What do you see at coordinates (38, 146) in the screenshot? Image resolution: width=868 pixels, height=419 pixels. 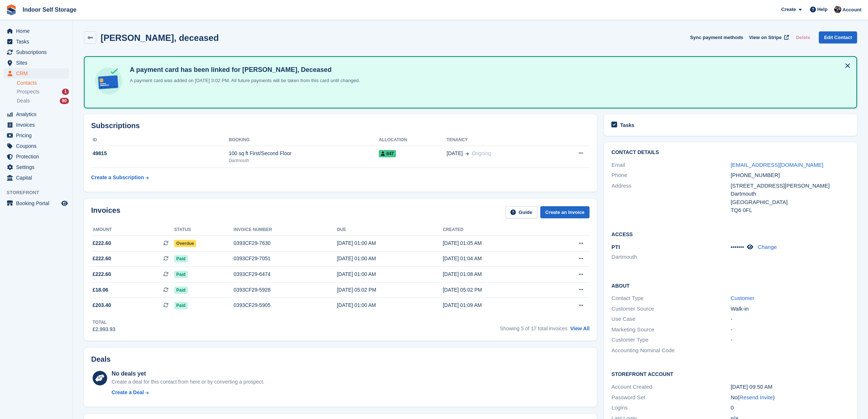 I see `span: Coupons` at bounding box center [38, 146].